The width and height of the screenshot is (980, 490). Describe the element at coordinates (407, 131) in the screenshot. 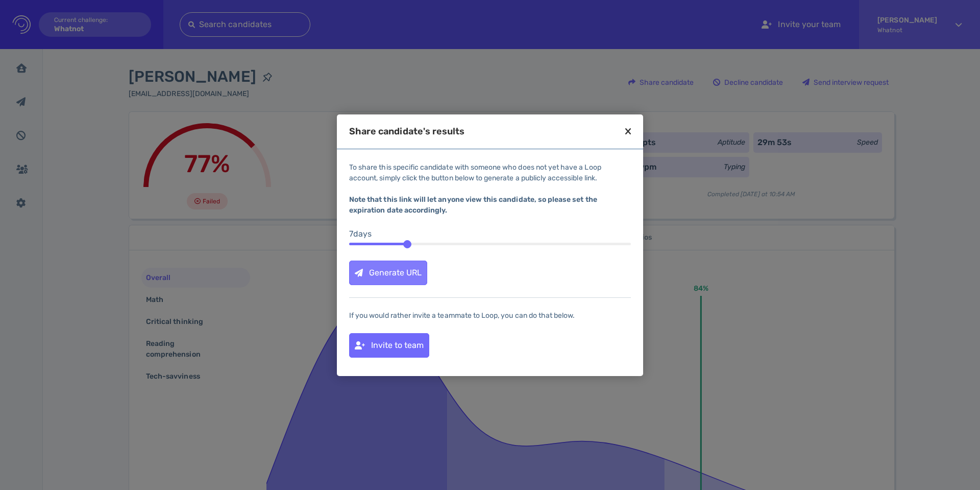

I see `div: Share candidate's results` at that location.